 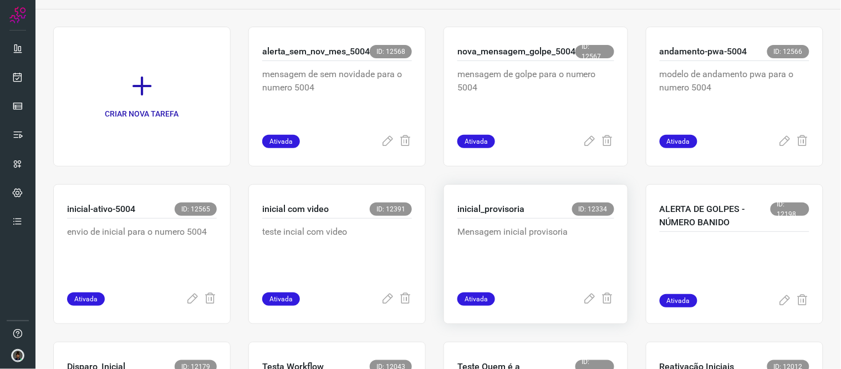 I want to click on p: ALERTA DE GOLPES - NÚMERO BANIDO, so click(x=715, y=216).